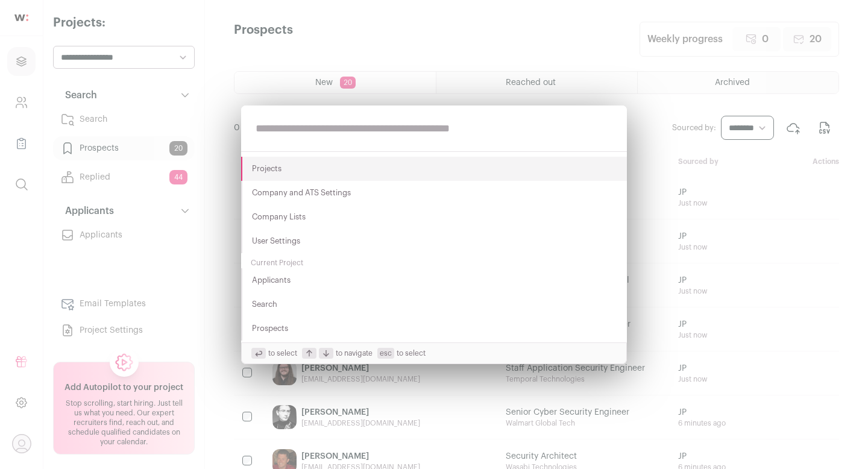  Describe the element at coordinates (386, 353) in the screenshot. I see `span: esc` at that location.